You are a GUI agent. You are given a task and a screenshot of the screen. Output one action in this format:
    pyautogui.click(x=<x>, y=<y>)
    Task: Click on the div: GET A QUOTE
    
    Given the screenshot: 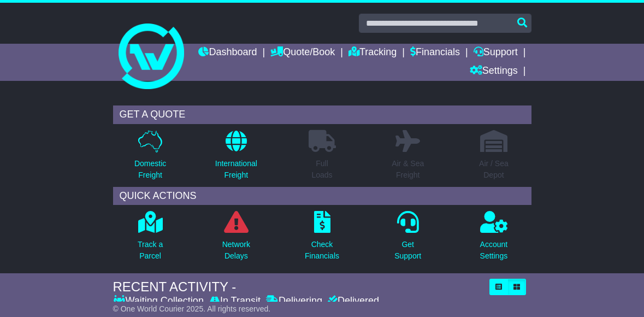 What is the action you would take?
    pyautogui.click(x=323, y=115)
    